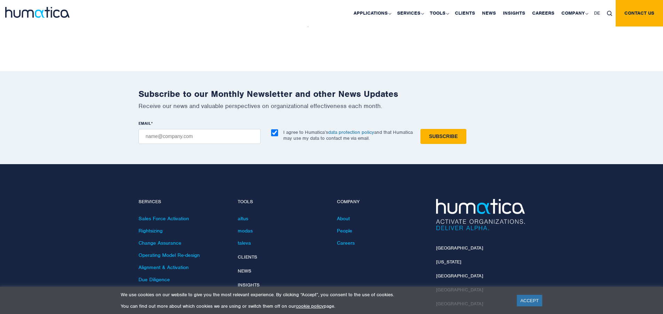 This screenshot has width=663, height=314. Describe the element at coordinates (314, 294) in the screenshot. I see `p: We use cookies on our website to give you the most relevant experience. By clicking “Accept”, you...` at that location.